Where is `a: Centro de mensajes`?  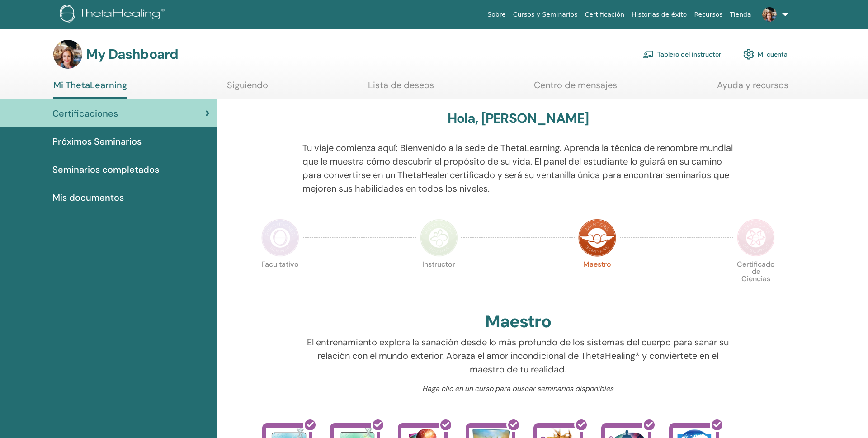 a: Centro de mensajes is located at coordinates (575, 88).